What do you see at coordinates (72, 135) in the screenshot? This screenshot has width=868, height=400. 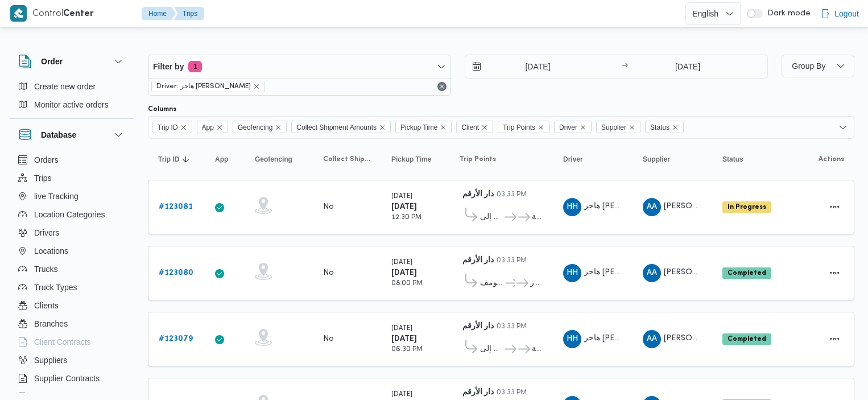 I see `button: Database` at bounding box center [72, 135].